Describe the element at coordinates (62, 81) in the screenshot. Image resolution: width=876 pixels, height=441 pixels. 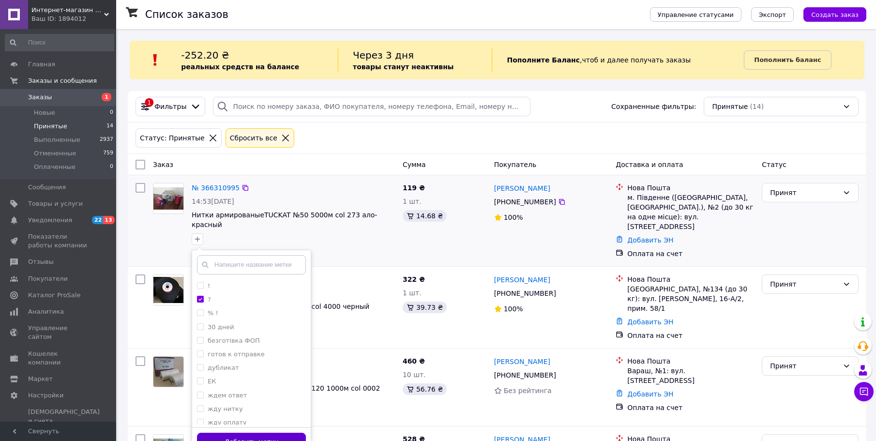
I see `span: Заказы и сообщения` at that location.